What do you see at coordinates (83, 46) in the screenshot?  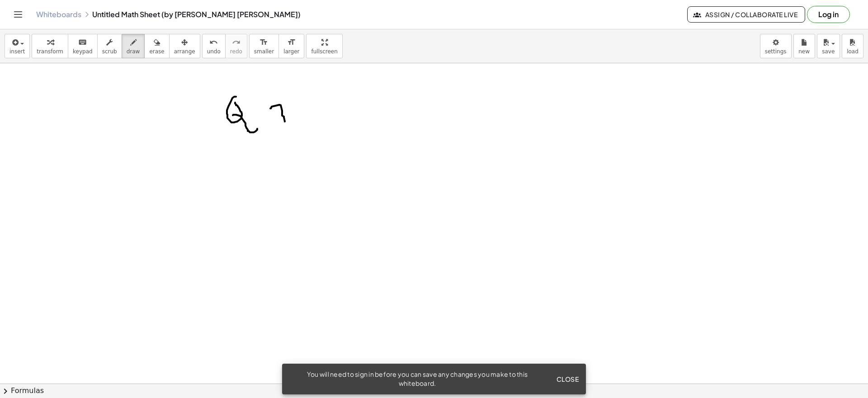 I see `button: keyboardkeypad` at bounding box center [83, 46].